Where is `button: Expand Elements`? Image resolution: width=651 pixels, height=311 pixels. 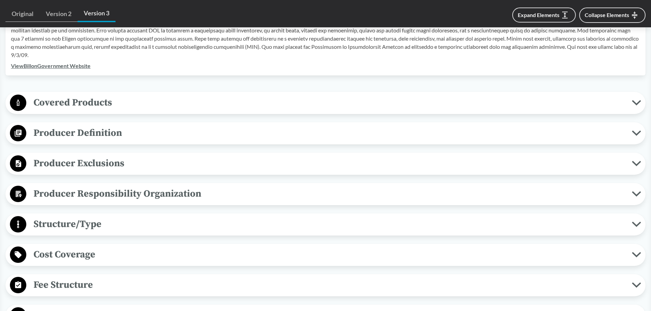
button: Expand Elements is located at coordinates (544, 15).